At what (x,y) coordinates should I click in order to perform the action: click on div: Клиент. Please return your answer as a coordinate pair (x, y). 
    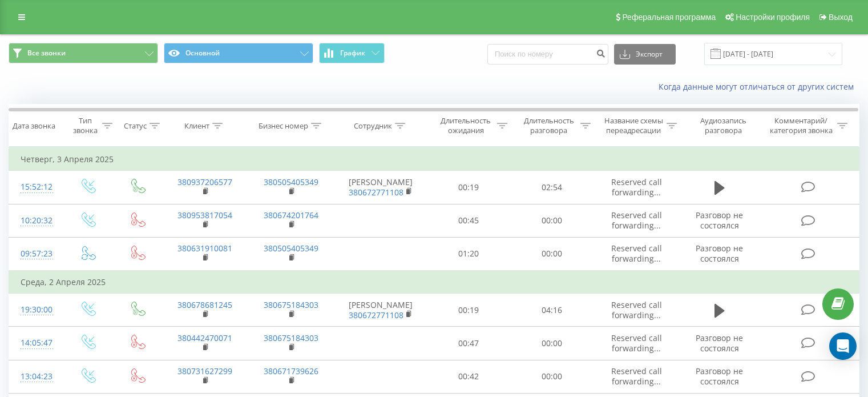
    Looking at the image, I should click on (197, 126).